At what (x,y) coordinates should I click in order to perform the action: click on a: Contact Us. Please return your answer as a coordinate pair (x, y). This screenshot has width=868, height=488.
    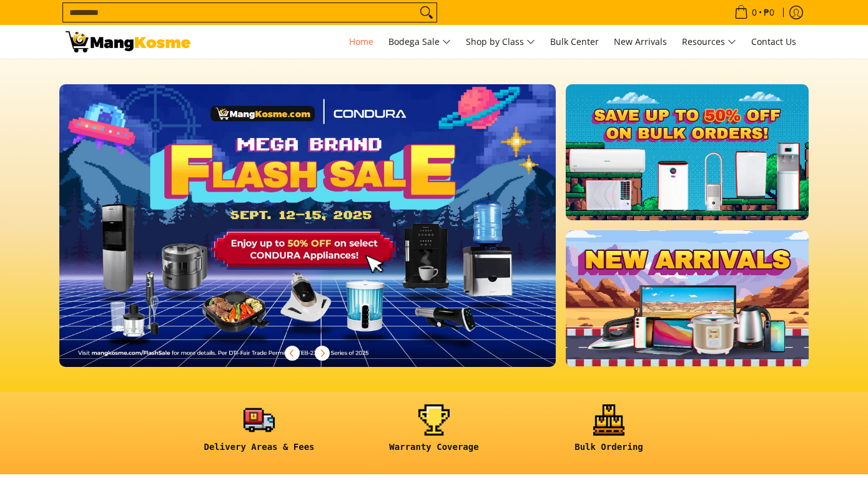
    Looking at the image, I should click on (773, 42).